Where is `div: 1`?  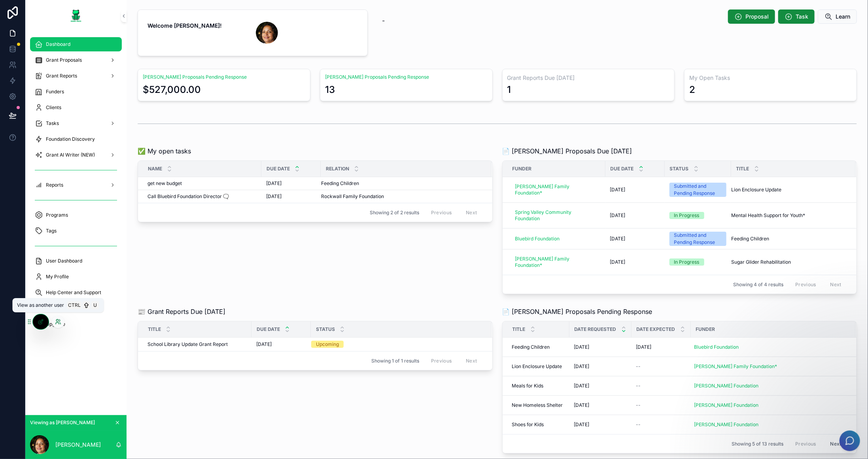
div: 1 is located at coordinates (509, 90).